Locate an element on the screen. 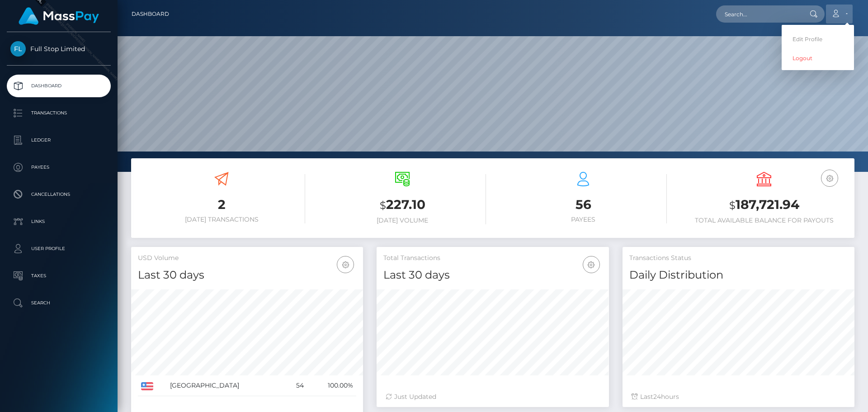 The height and width of the screenshot is (412, 868). h3: 56 is located at coordinates (583, 204).